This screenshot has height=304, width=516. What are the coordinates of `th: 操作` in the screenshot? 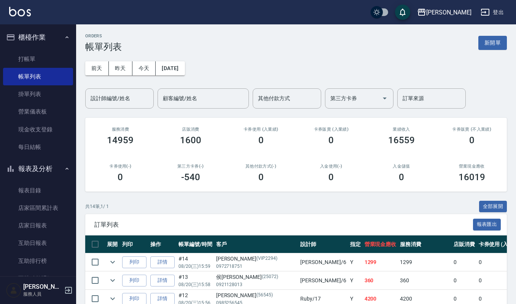 It's located at (162, 244).